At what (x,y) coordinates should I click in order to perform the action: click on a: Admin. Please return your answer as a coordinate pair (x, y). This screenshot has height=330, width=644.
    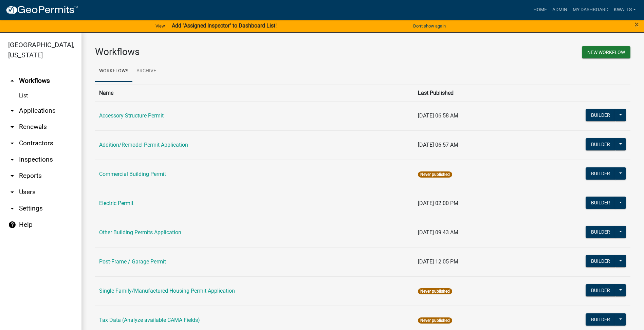
    Looking at the image, I should click on (560, 10).